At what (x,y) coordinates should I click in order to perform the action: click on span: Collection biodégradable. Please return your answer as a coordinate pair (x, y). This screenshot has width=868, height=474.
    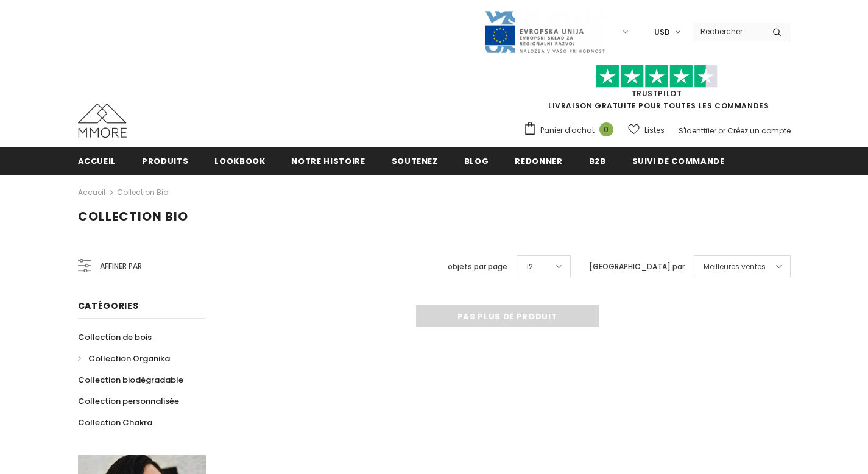
    Looking at the image, I should click on (130, 380).